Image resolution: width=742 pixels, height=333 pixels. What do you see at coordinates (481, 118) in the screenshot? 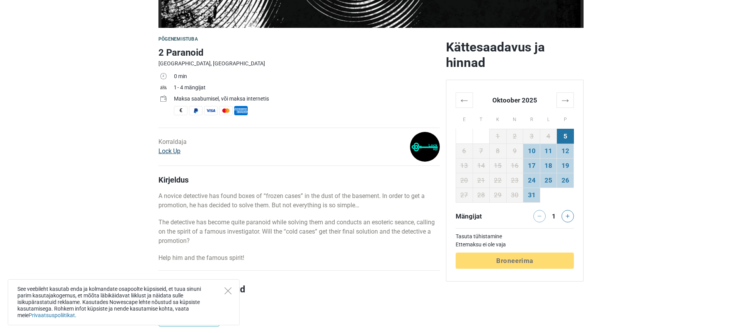
I see `th: T` at bounding box center [481, 118].